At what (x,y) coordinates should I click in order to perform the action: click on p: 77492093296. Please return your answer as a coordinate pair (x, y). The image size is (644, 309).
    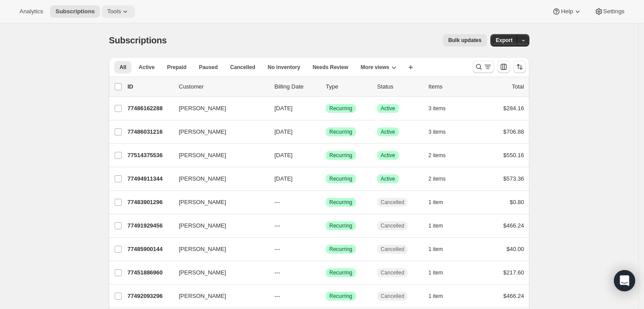
    Looking at the image, I should click on (149, 297).